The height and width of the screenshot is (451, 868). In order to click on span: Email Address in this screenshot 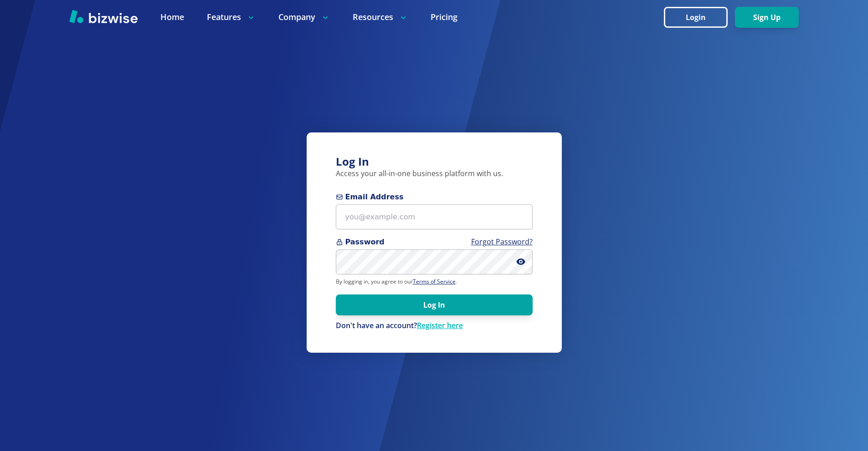, I will do `click(434, 197)`.